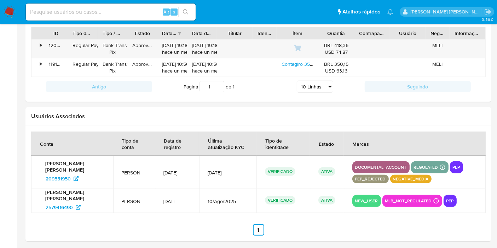 This screenshot has height=248, width=497. What do you see at coordinates (487, 12) in the screenshot?
I see `a: Sair` at bounding box center [487, 12].